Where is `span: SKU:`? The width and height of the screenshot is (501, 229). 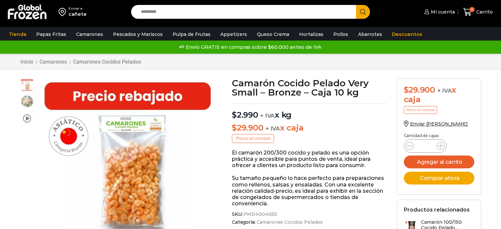
span: SKU: is located at coordinates (309, 214).